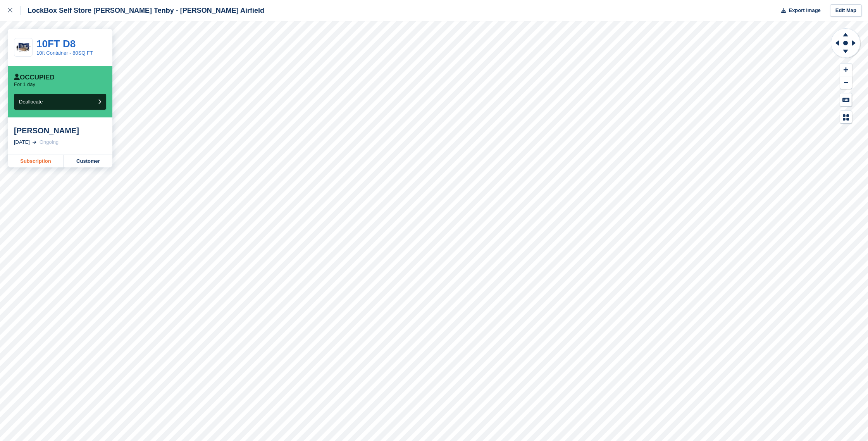  What do you see at coordinates (56, 44) in the screenshot?
I see `a: 10FT D8` at bounding box center [56, 44].